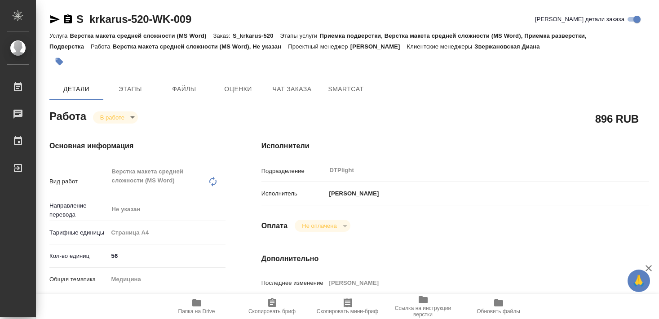 This screenshot has height=319, width=659. What do you see at coordinates (197, 311) in the screenshot?
I see `span: Папка на Drive` at bounding box center [197, 311].